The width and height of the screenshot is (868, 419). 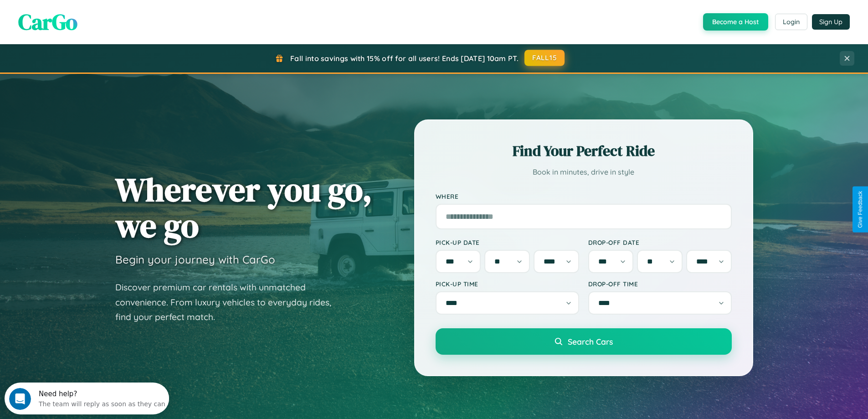 I want to click on button: Sign Up, so click(x=831, y=22).